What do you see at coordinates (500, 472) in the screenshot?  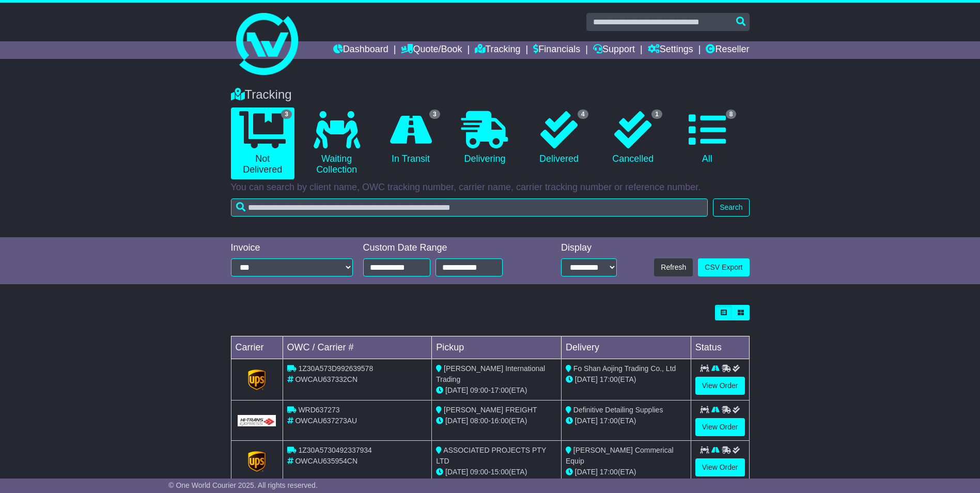 I see `span: 15:00` at bounding box center [500, 472].